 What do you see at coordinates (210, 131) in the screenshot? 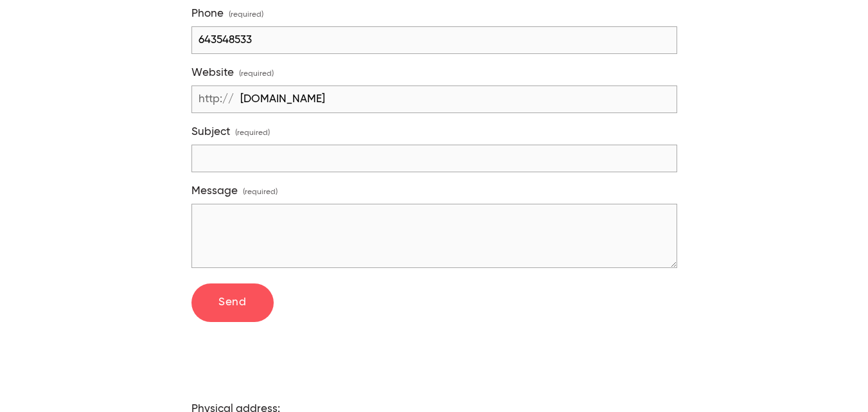
I see `span: Subject` at bounding box center [210, 131].